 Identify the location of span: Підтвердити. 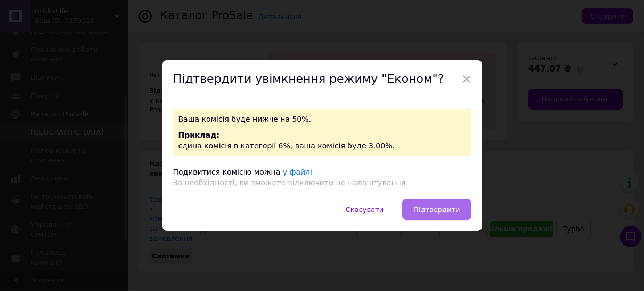
(436, 209).